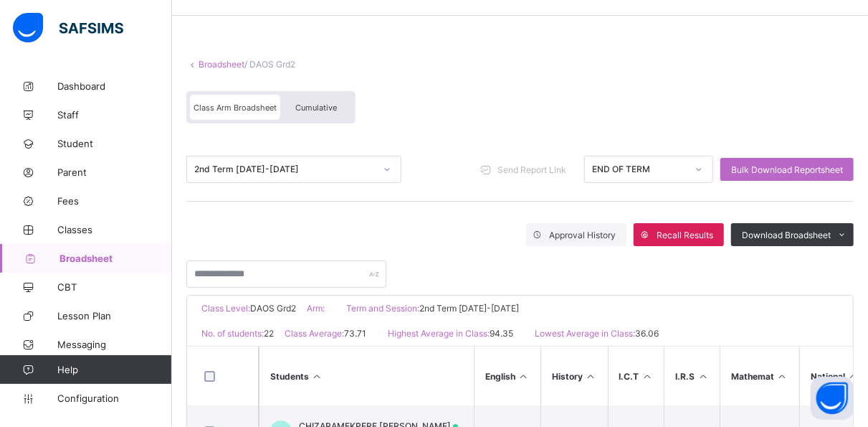 The height and width of the screenshot is (427, 868). What do you see at coordinates (636, 375) in the screenshot?
I see `th: I.C.T` at bounding box center [636, 375].